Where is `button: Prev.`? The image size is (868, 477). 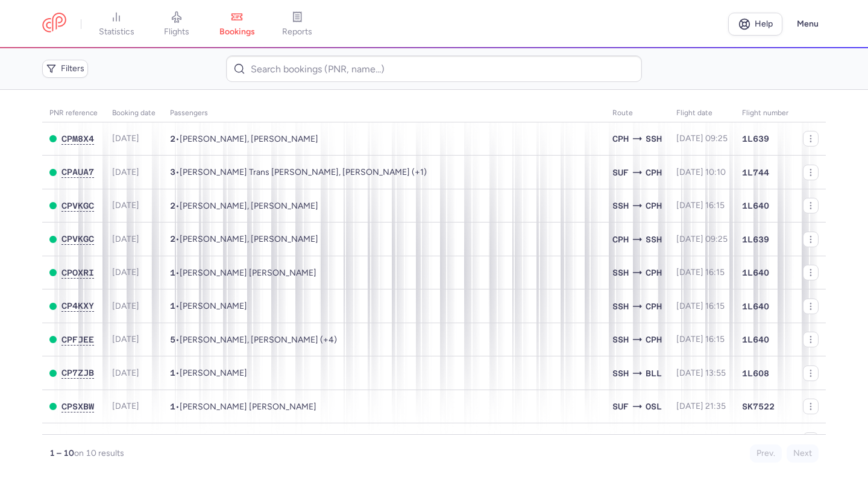
button: Prev. is located at coordinates (765, 453).